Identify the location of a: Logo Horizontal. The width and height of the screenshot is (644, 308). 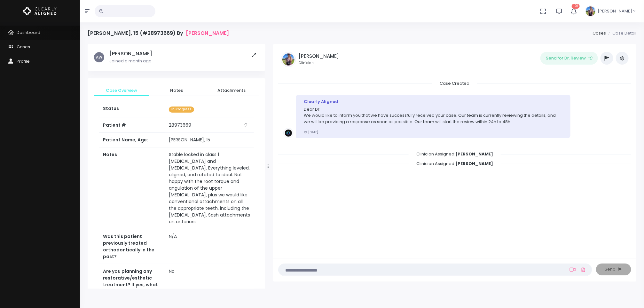
(40, 11).